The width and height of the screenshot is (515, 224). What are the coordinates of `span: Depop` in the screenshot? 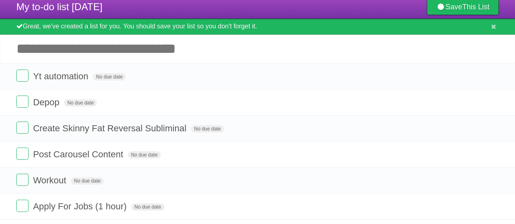 It's located at (47, 102).